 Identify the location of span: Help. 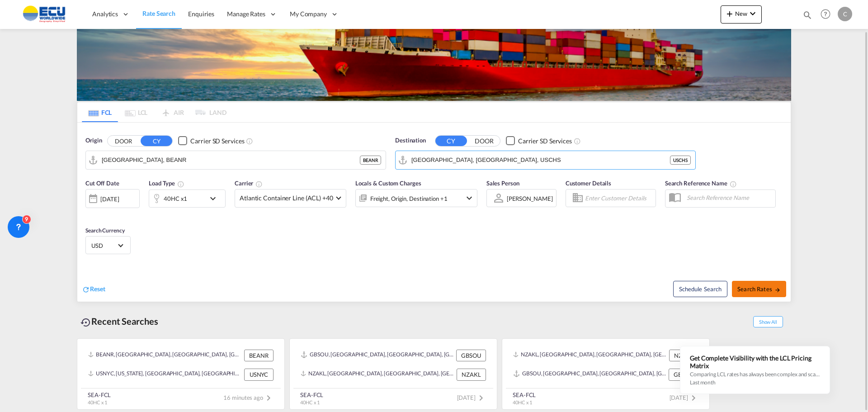
(826, 14).